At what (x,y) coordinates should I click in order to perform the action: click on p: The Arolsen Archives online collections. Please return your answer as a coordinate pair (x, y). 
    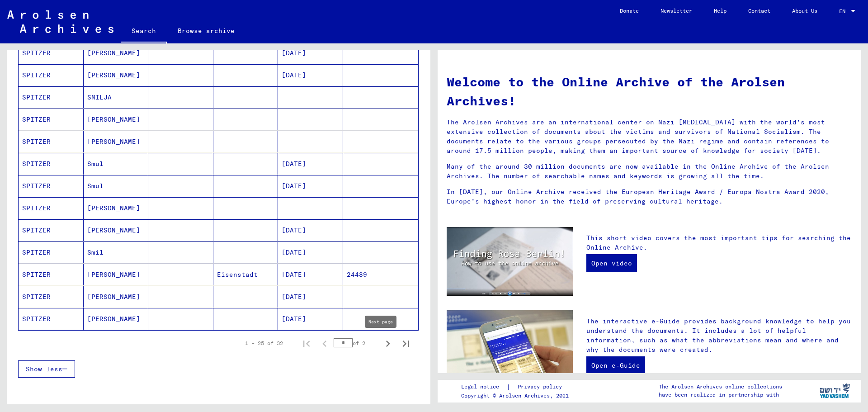
    Looking at the image, I should click on (720, 386).